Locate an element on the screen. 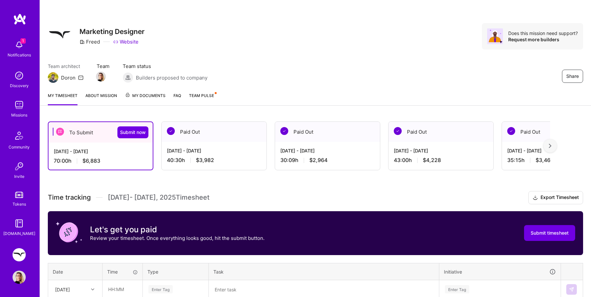 This screenshot has width=591, height=297. span: Submit timesheet is located at coordinates (549, 233).